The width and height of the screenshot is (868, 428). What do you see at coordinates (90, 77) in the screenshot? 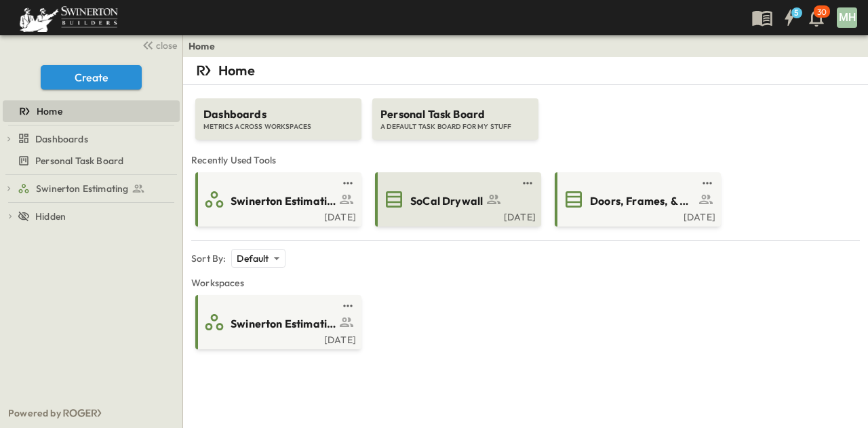
I see `button: Create` at bounding box center [90, 77].